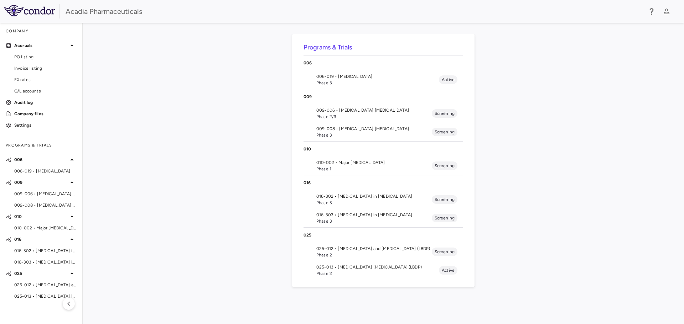  What do you see at coordinates (45, 103) in the screenshot?
I see `p: Audit log` at bounding box center [45, 103].